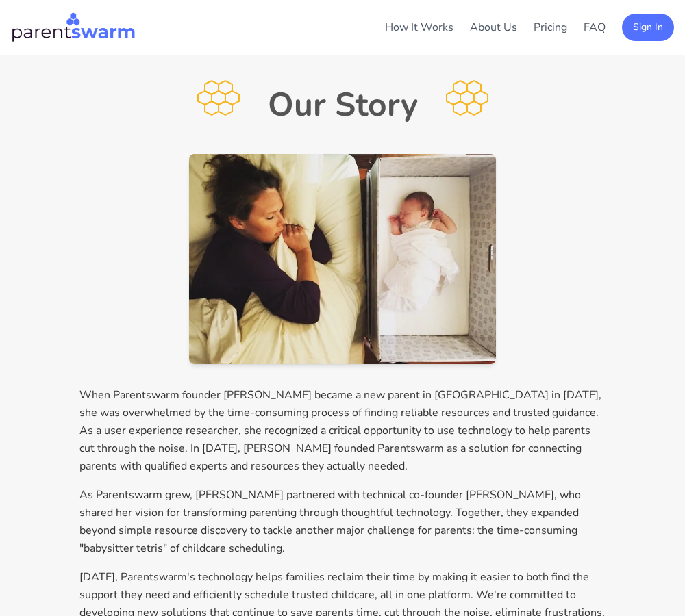 The height and width of the screenshot is (616, 685). I want to click on img: Parent and baby sleeping peacefully, so click(342, 259).